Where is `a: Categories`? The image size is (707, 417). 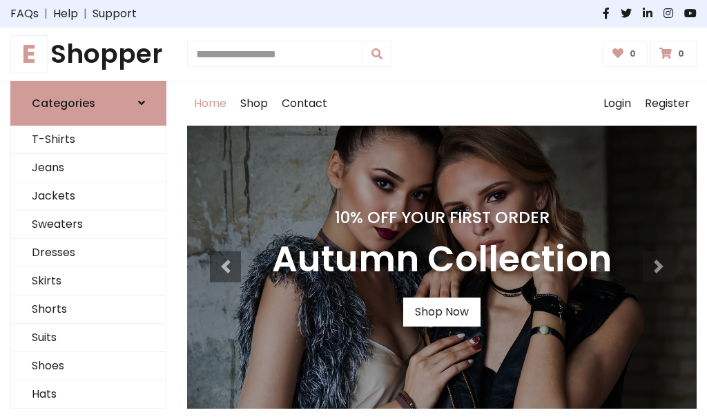
a: Categories is located at coordinates (88, 103).